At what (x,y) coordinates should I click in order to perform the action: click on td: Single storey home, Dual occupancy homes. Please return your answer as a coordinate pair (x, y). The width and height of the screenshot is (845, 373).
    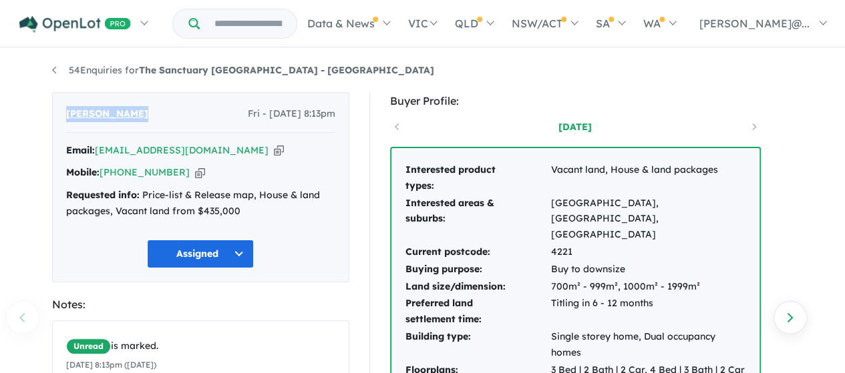
    Looking at the image, I should click on (648, 345).